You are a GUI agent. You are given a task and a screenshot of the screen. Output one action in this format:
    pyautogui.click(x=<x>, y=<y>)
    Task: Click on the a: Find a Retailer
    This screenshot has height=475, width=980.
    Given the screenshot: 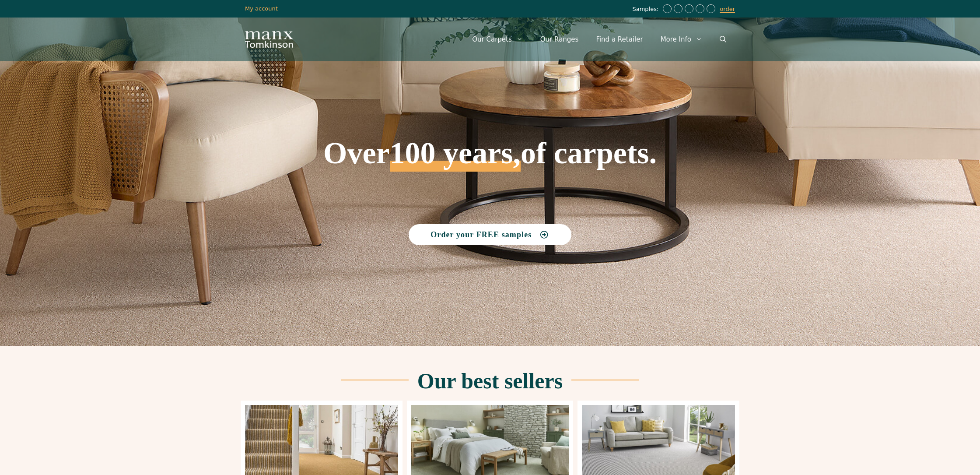 What is the action you would take?
    pyautogui.click(x=619, y=40)
    